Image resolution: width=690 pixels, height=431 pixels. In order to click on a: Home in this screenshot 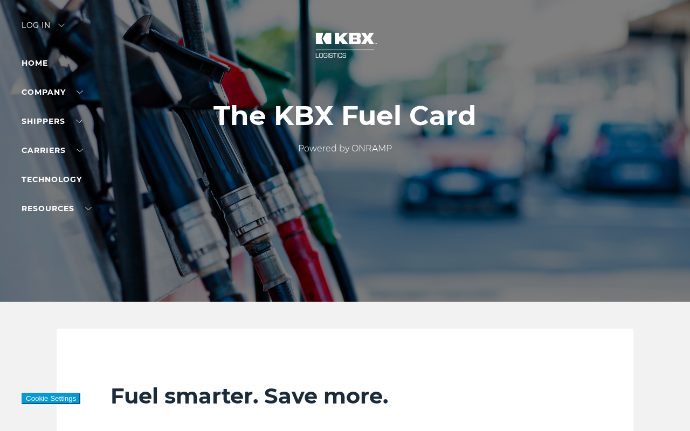, I will do `click(34, 63)`.